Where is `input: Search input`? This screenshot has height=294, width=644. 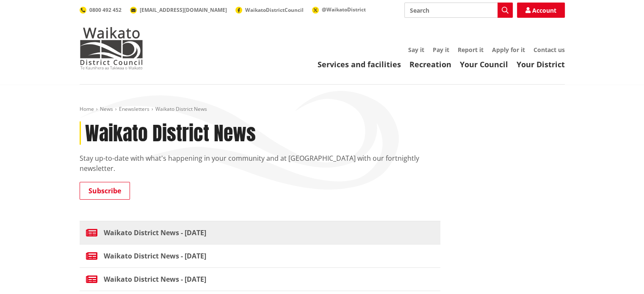
input: Search input is located at coordinates (459, 10).